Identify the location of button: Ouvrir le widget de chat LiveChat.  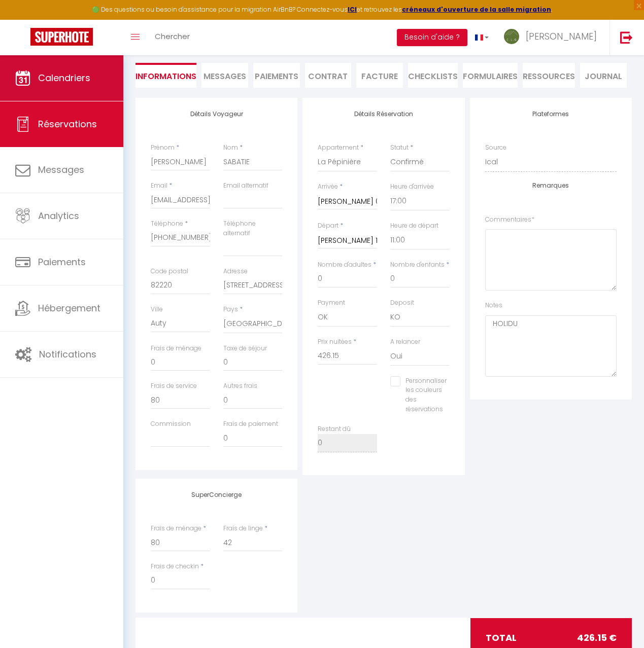
(23, 19).